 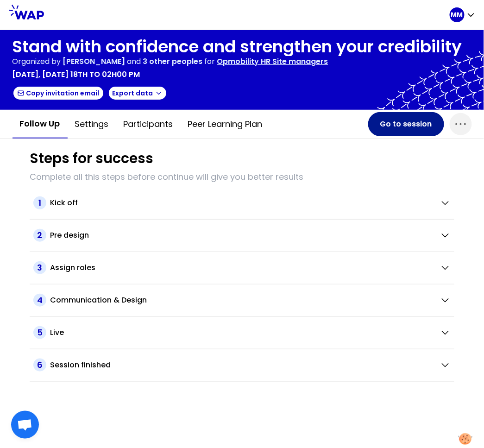 What do you see at coordinates (242, 300) in the screenshot?
I see `button: 4Communication & Design` at bounding box center [242, 300].